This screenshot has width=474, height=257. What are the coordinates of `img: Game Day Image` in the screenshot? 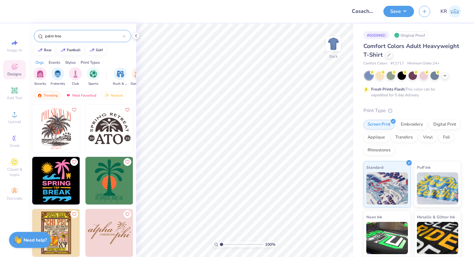 It's located at (138, 74).